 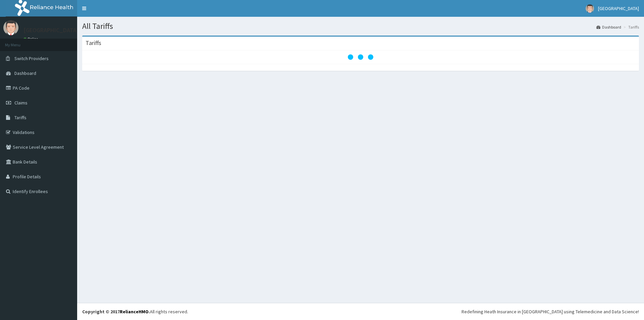 I want to click on span: Tariffs, so click(x=21, y=118).